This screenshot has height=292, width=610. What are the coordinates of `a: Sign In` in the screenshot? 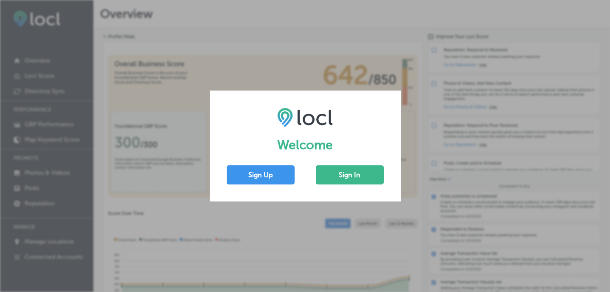 It's located at (350, 175).